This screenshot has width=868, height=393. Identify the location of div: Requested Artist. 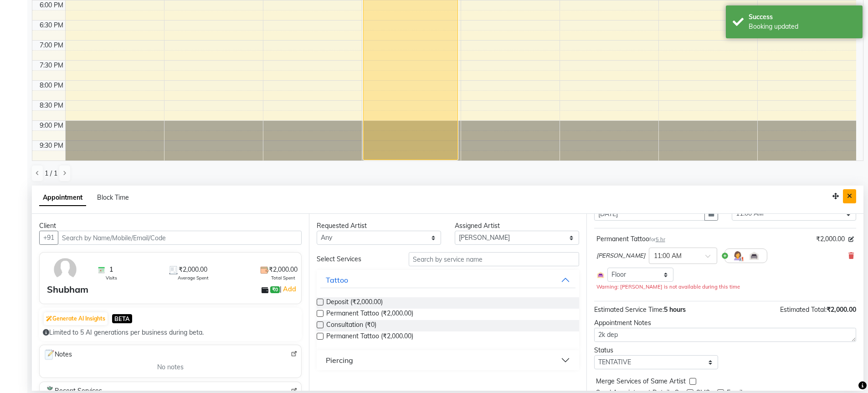
(379, 225).